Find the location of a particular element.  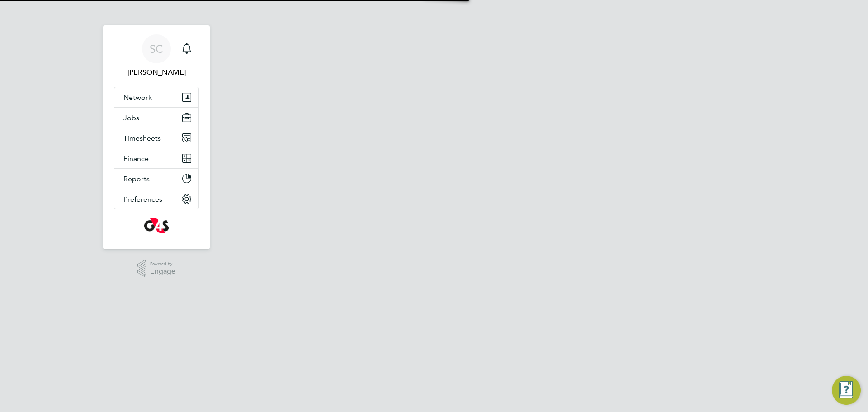

button: Jobs is located at coordinates (156, 118).